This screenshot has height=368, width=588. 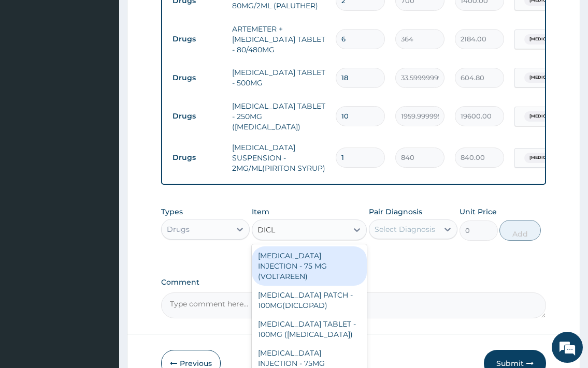 What do you see at coordinates (478, 212) in the screenshot?
I see `label: Unit Price` at bounding box center [478, 212].